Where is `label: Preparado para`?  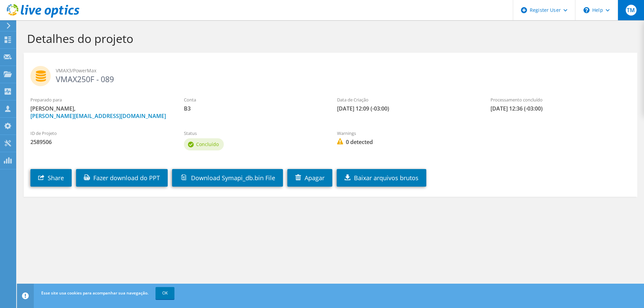 label: Preparado para is located at coordinates (100, 100).